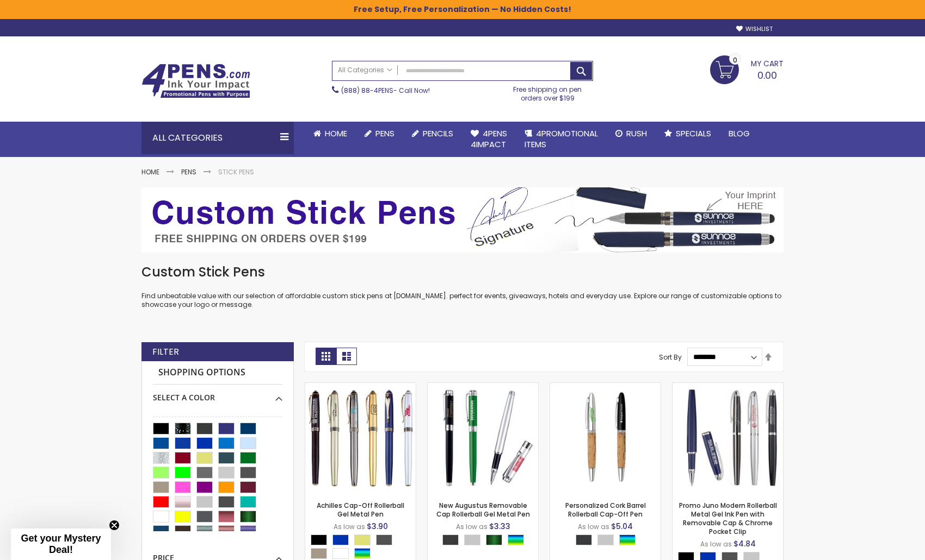 This screenshot has width=925, height=560. What do you see at coordinates (739, 133) in the screenshot?
I see `span: Blog` at bounding box center [739, 133].